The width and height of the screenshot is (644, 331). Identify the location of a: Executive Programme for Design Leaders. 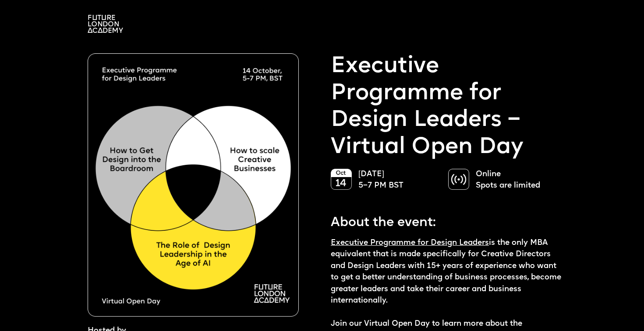
(410, 243).